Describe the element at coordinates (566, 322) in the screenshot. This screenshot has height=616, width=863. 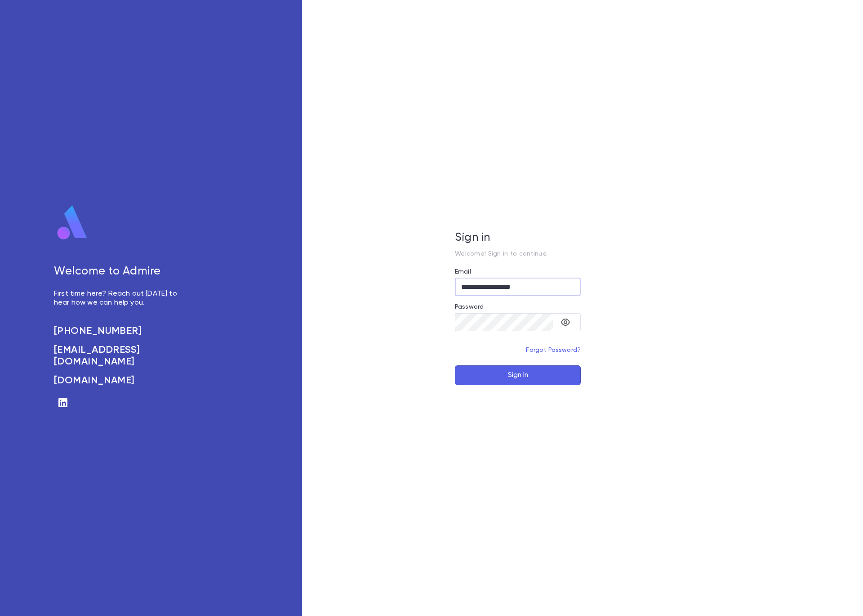
I see `button: toggle password visibility` at that location.